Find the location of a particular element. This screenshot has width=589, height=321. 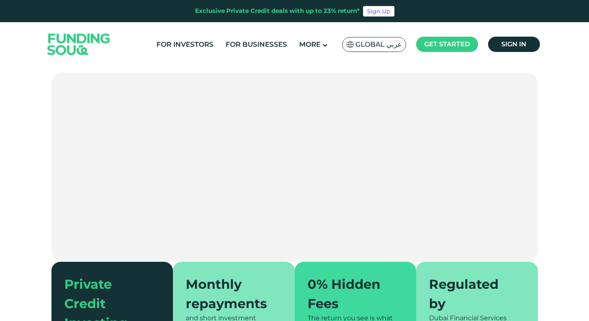

a: For Businesses is located at coordinates (256, 44).